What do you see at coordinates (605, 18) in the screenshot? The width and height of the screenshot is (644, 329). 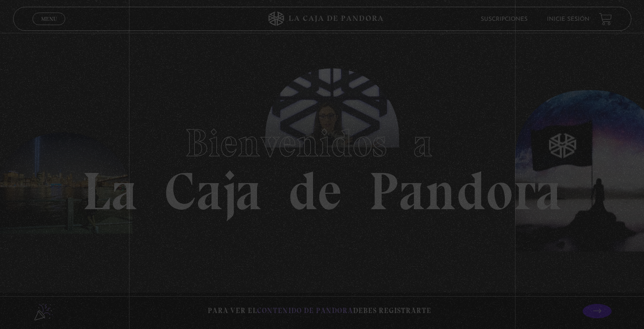 I see `a: View your shopping cart` at bounding box center [605, 18].